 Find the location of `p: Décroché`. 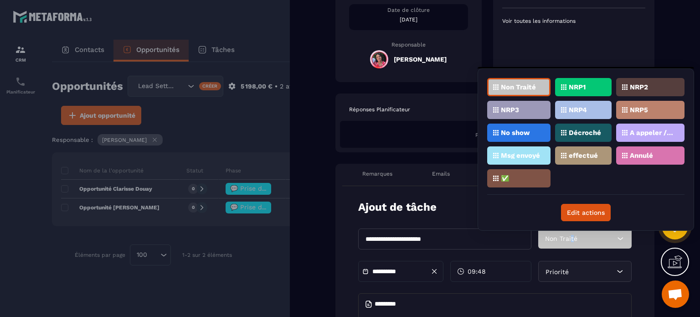

p: Décroché is located at coordinates (585, 133).